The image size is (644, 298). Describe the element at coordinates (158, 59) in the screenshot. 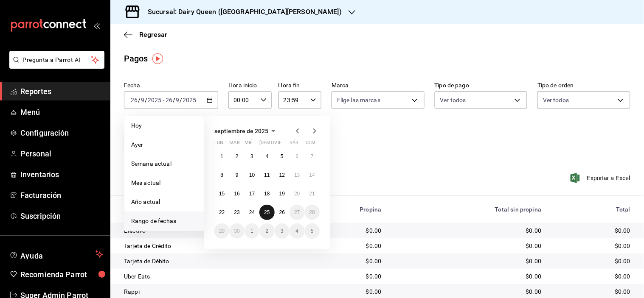

I see `img: Tooltip marker` at that location.